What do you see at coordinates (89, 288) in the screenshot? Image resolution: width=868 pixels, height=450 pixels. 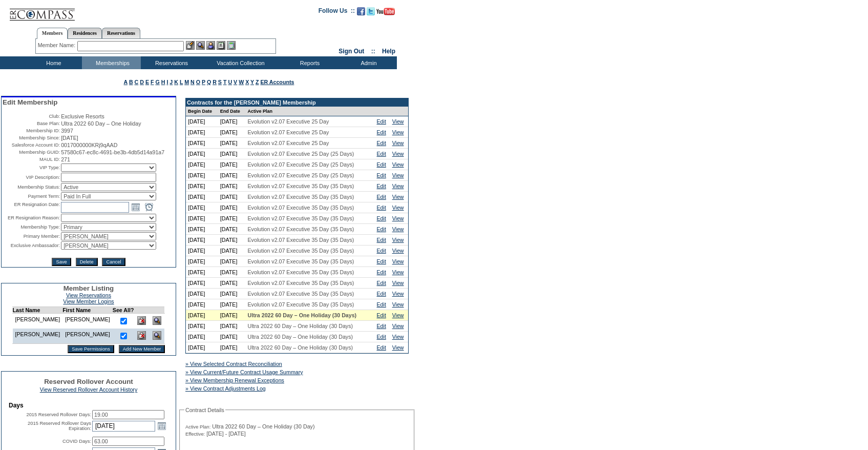 I see `span: Member Listing` at bounding box center [89, 288].